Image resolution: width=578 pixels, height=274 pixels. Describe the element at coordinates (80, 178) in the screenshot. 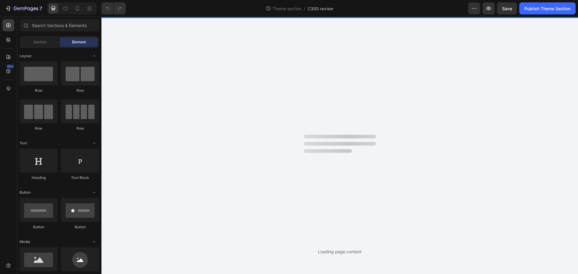

I see `div: Text Block` at that location.